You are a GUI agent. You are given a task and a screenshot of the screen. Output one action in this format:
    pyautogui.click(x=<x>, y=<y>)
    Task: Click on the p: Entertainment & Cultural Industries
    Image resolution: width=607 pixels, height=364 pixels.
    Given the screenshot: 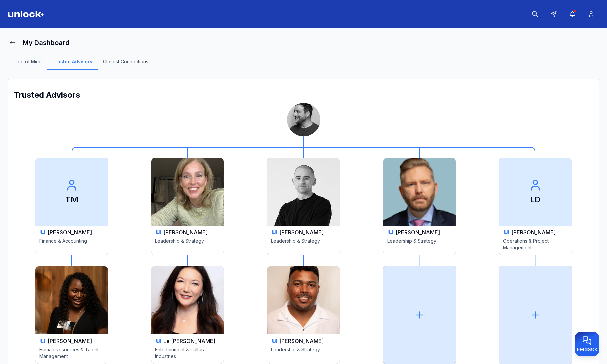 What is the action you would take?
    pyautogui.click(x=188, y=353)
    